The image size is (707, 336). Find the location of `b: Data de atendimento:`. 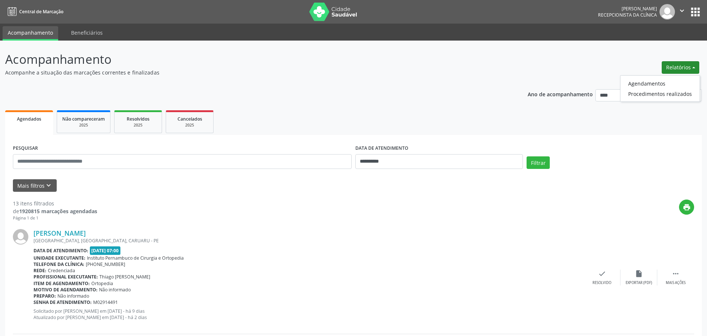

b: Data de atendimento: is located at coordinates (61, 250).